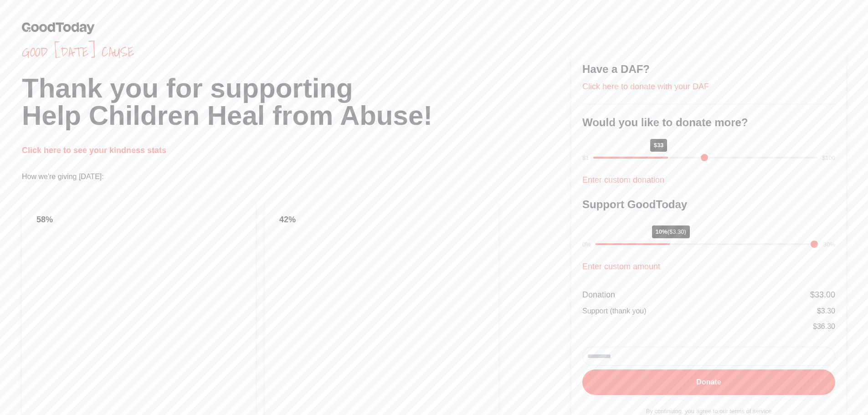 The image size is (868, 415). I want to click on span: 36.30, so click(826, 326).